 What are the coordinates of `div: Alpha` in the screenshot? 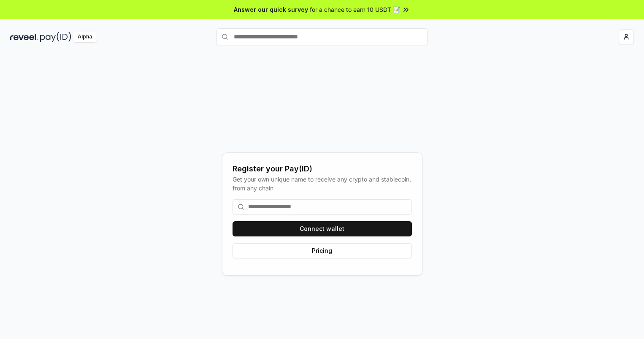 It's located at (85, 37).